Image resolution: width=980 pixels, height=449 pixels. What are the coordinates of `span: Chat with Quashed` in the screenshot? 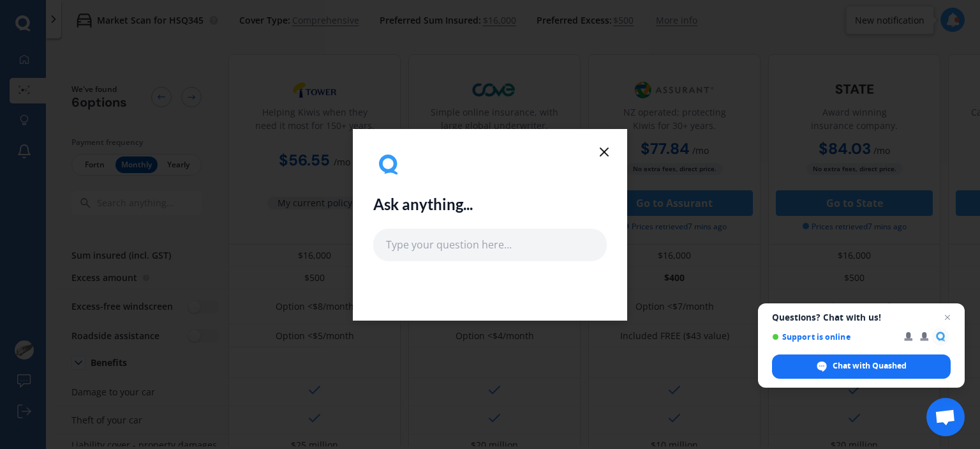 It's located at (870, 366).